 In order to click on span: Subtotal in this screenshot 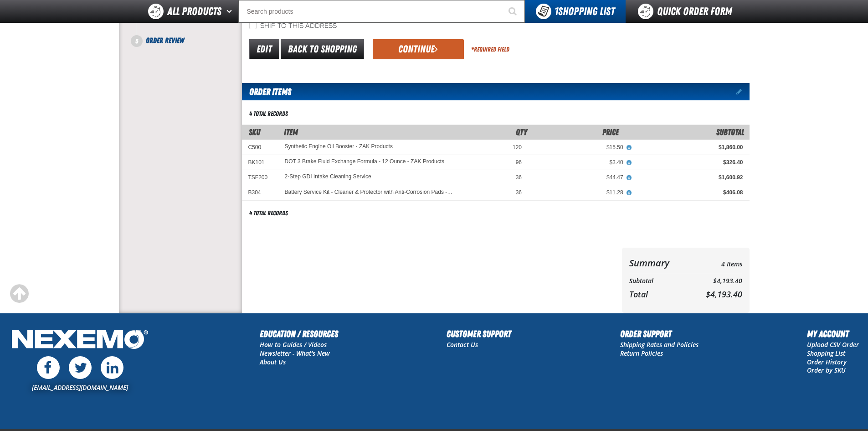, I will do `click(730, 132)`.